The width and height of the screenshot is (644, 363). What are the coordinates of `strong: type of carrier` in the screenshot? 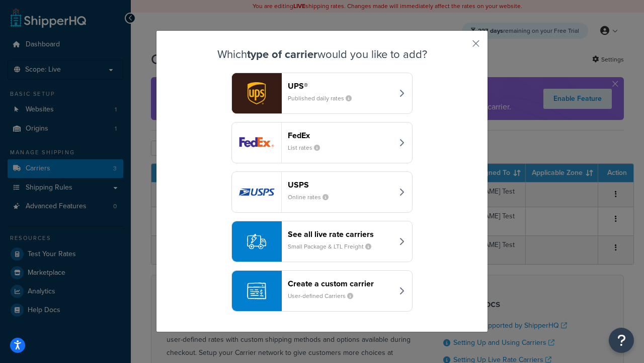 It's located at (282, 54).